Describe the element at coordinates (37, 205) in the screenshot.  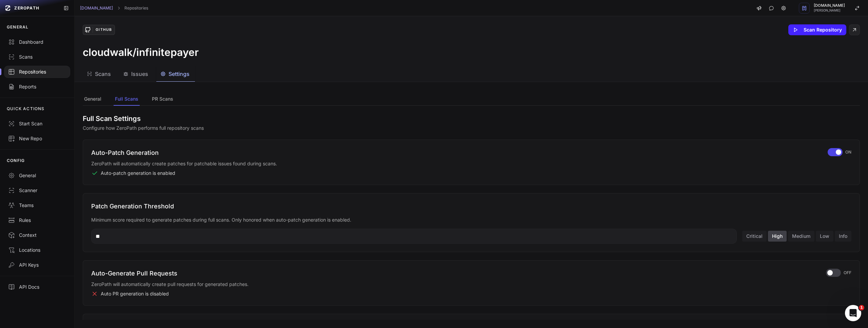
I see `div: Teams` at that location.